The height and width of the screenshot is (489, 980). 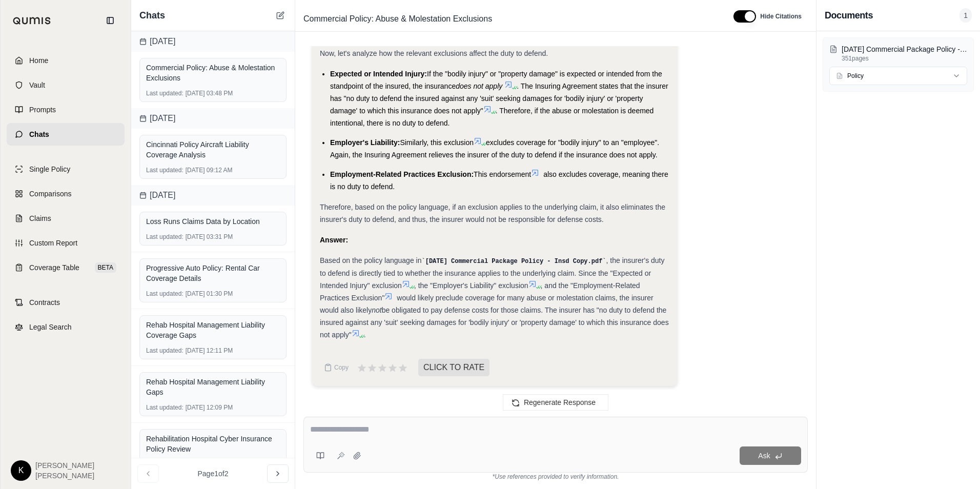 What do you see at coordinates (40, 218) in the screenshot?
I see `span: Claims` at bounding box center [40, 218].